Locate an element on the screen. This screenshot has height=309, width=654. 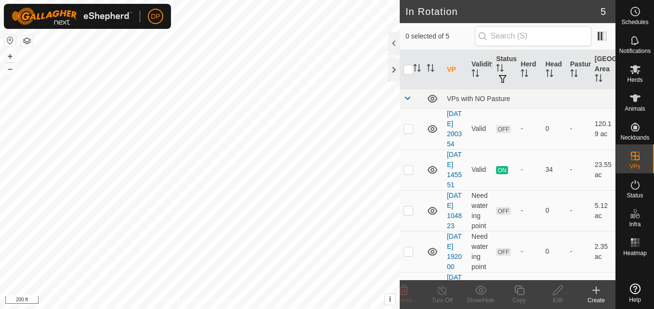
span: i is located at coordinates (390, 299).